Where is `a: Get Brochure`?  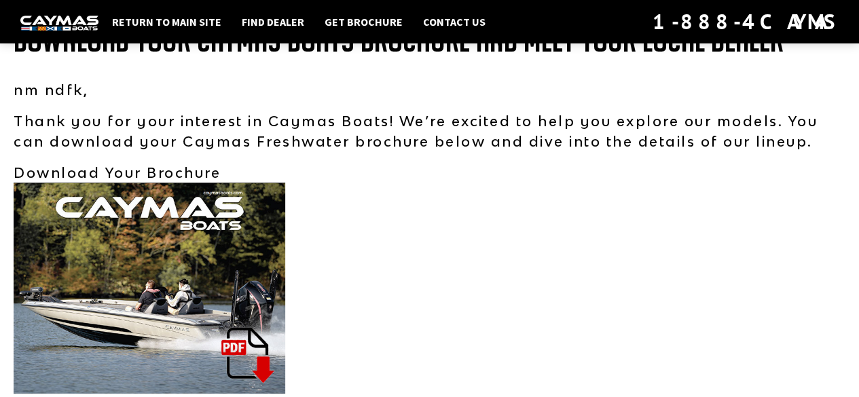 a: Get Brochure is located at coordinates (363, 22).